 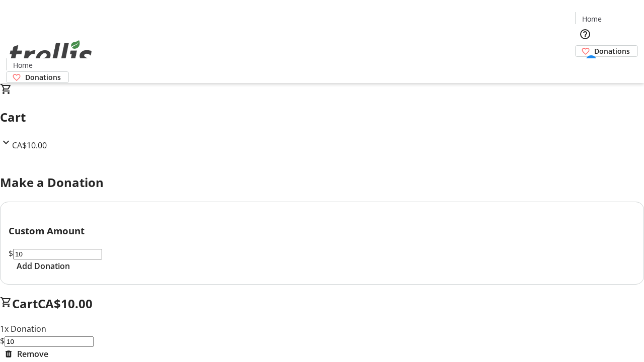 What do you see at coordinates (322, 231) in the screenshot?
I see `h3: Custom Amount` at bounding box center [322, 231].